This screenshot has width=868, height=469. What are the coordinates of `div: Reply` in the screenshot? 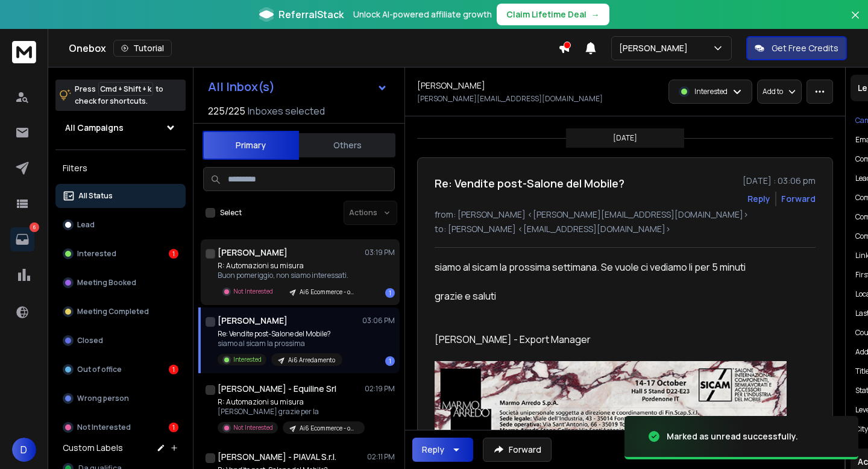 It's located at (433, 450).